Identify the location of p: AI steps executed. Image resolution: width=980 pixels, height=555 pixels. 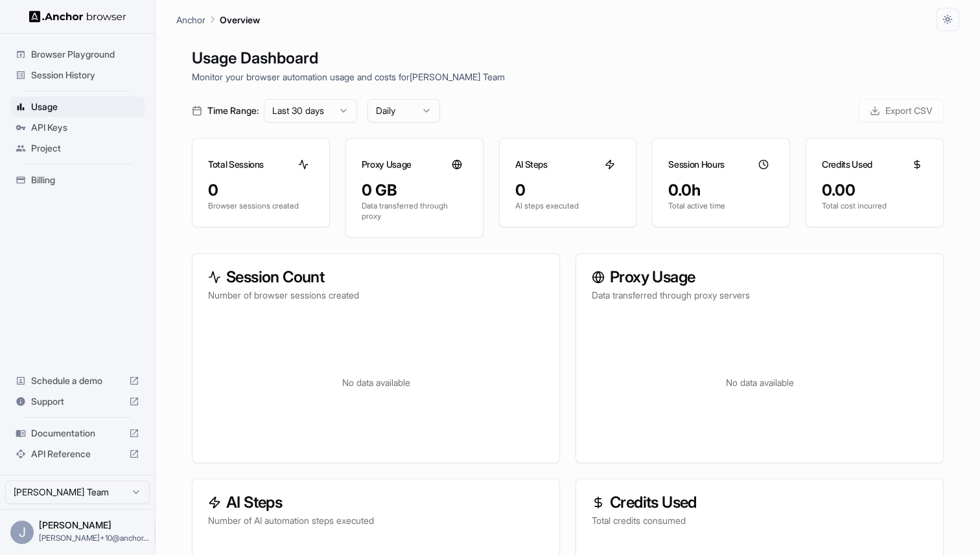
(567, 206).